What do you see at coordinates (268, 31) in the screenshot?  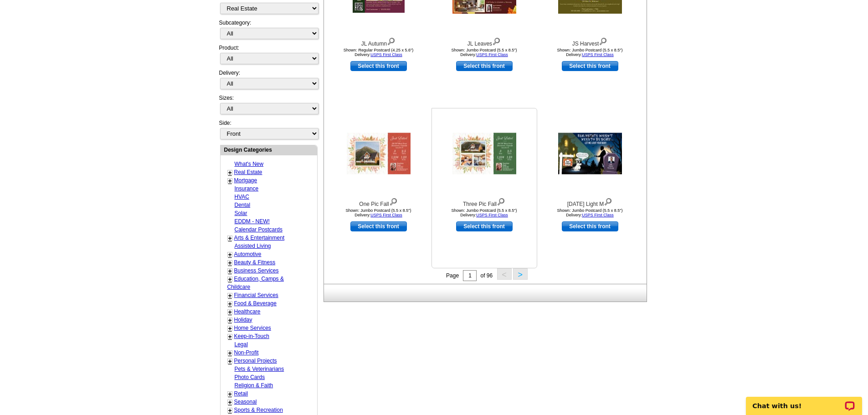 I see `div: Subcategory:` at bounding box center [268, 31].